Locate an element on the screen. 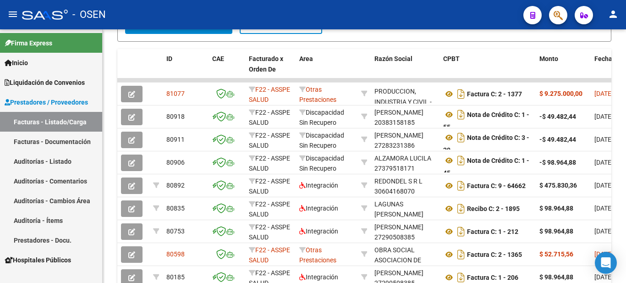  strong: Recibo C: 2 - 1895 is located at coordinates (493, 209).